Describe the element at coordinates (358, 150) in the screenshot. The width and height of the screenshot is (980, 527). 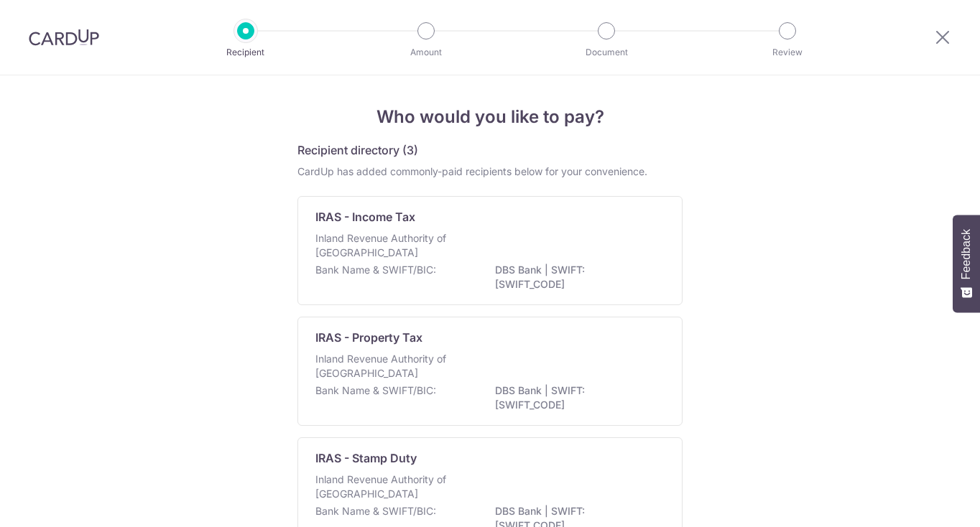
I see `h5: Recipient directory (3)` at that location.